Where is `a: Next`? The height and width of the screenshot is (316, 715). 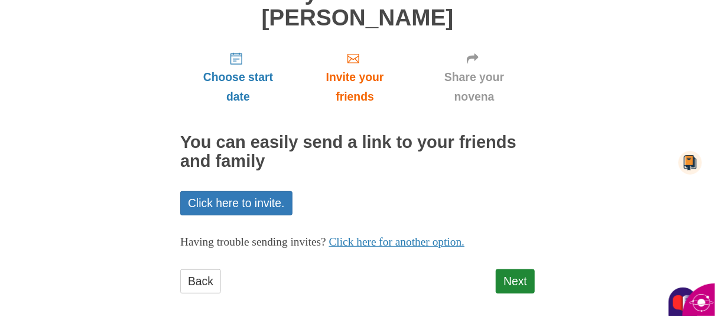
a: Next is located at coordinates (516, 281).